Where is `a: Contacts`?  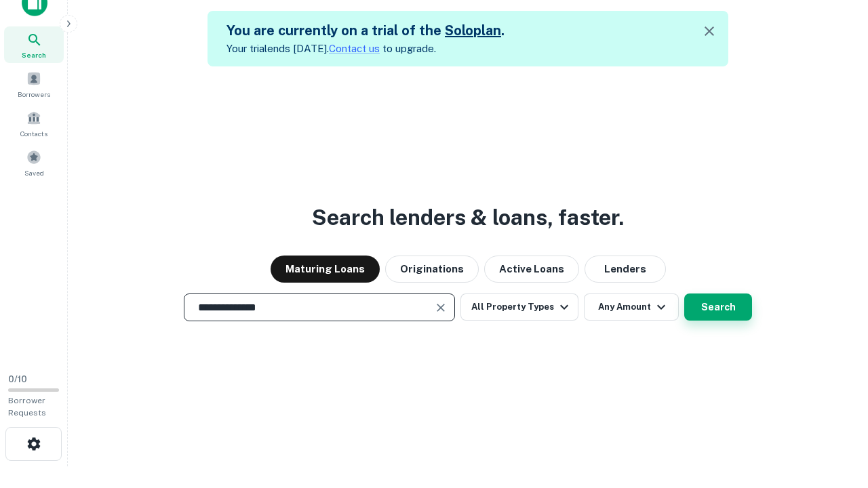
a: Contacts is located at coordinates (34, 123).